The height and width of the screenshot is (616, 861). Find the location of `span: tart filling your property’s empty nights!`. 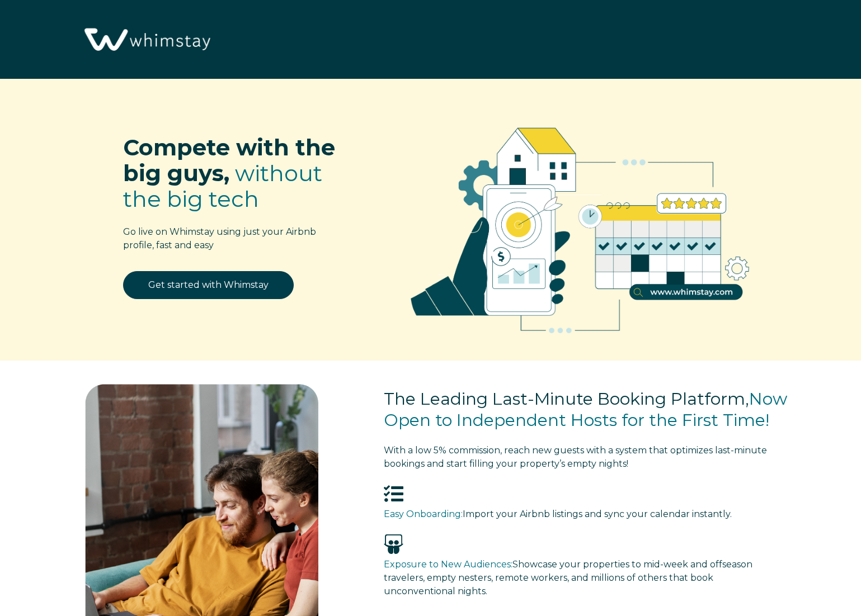

span: tart filling your property’s empty nights! is located at coordinates (575, 457).